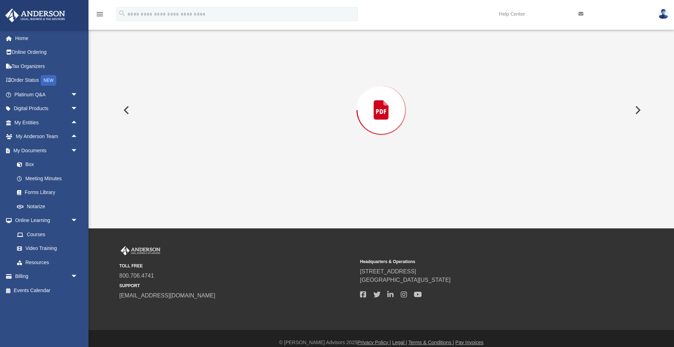  I want to click on a: My Anderson Teamarrow_drop_up, so click(45, 137).